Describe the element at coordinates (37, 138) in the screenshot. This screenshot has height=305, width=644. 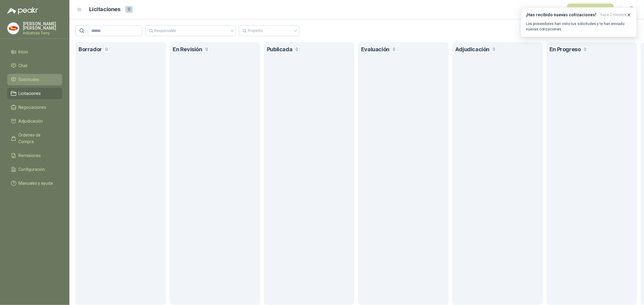
I see `span: Órdenes de Compra` at that location.